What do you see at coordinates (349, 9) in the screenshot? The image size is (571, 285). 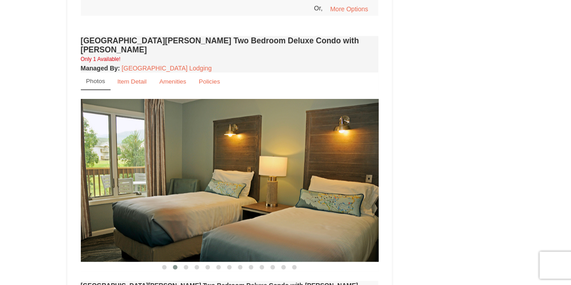 I see `button: More Options` at bounding box center [349, 9].